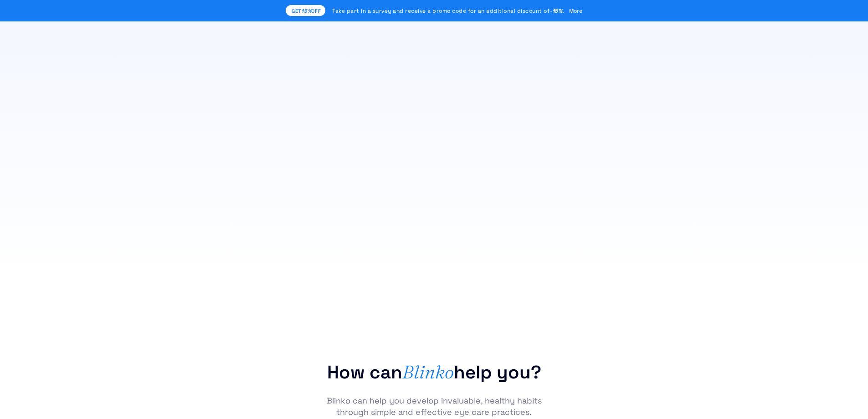 The image size is (868, 419). I want to click on h2: How can help you?, so click(434, 372).